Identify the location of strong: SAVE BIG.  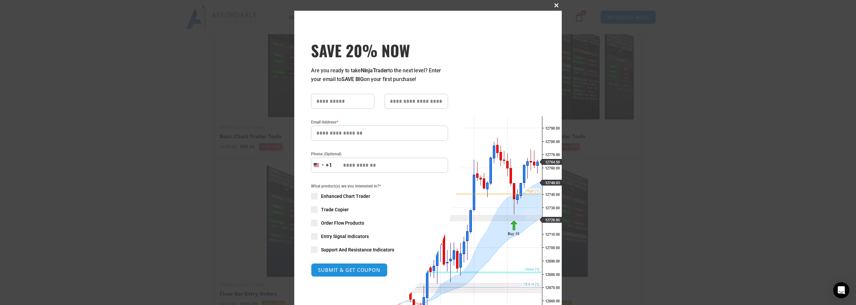
(353, 79).